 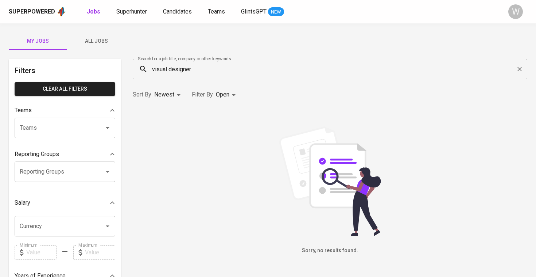 What do you see at coordinates (223, 94) in the screenshot?
I see `span: Open` at bounding box center [223, 94].